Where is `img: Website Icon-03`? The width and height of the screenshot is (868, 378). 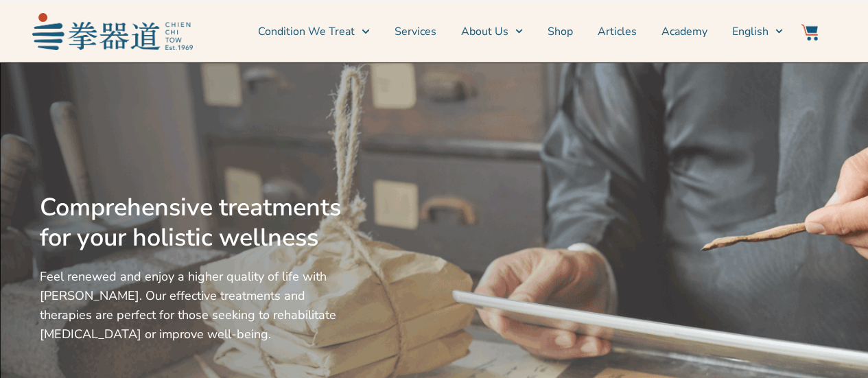
img: Website Icon-03 is located at coordinates (810, 32).